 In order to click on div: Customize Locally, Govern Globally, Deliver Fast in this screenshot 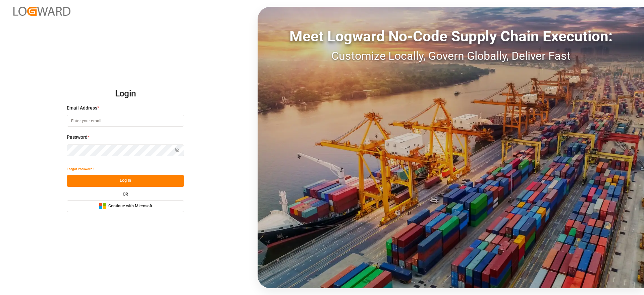, I will do `click(451, 56)`.